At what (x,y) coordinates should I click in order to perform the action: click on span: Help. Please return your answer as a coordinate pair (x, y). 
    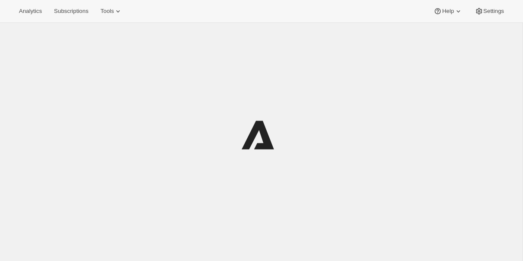
    Looking at the image, I should click on (447, 11).